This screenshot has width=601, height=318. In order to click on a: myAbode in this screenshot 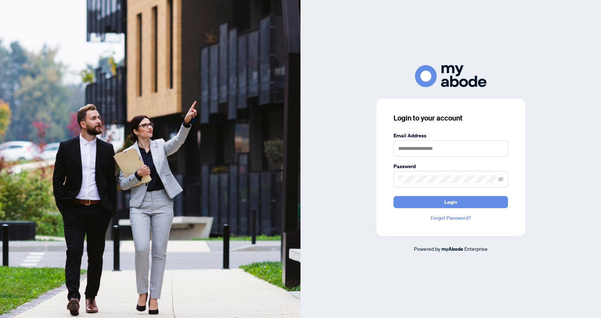, I will do `click(452, 249)`.